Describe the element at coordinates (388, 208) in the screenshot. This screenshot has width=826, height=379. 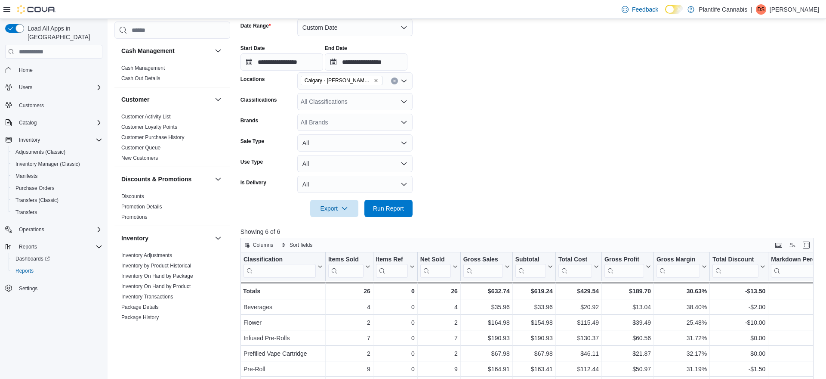
I see `span: Run Report` at that location.